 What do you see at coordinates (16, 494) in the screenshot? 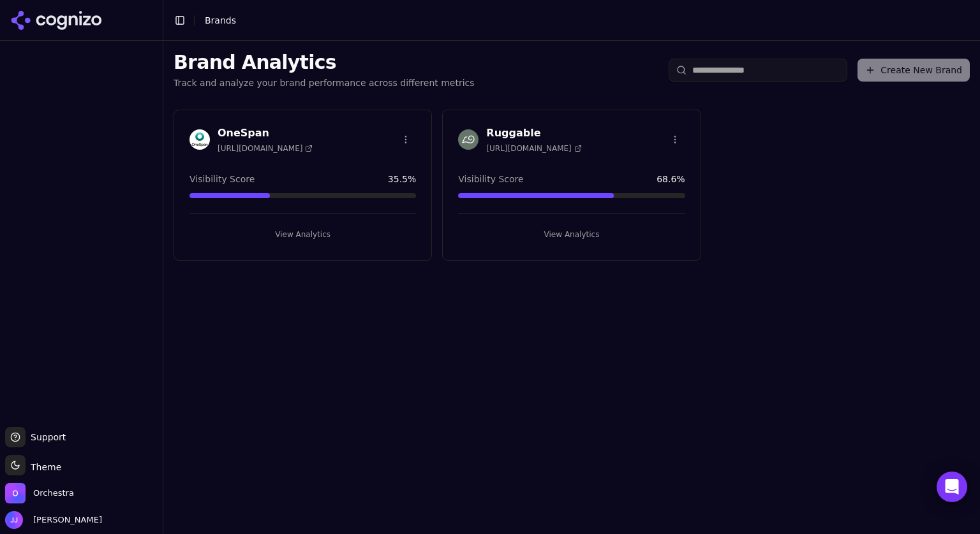
I see `img: Orchestra` at bounding box center [16, 494].